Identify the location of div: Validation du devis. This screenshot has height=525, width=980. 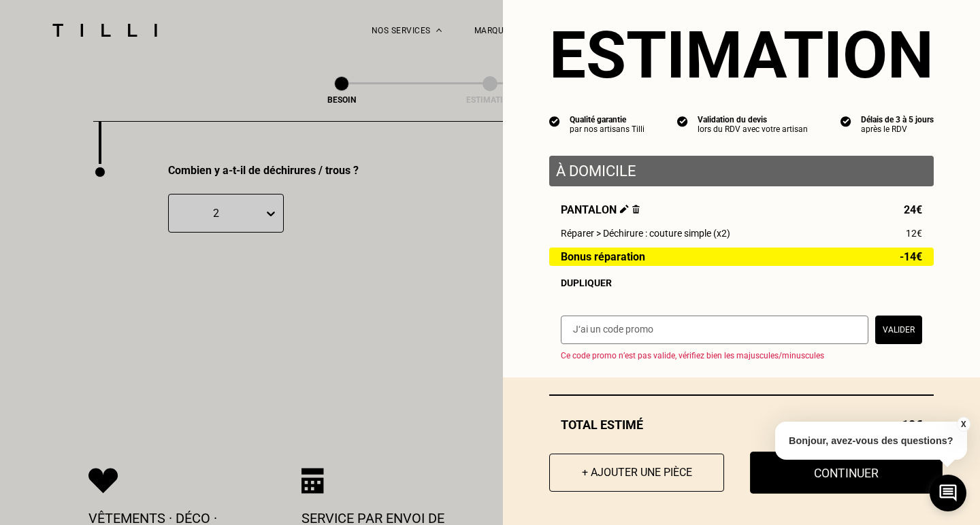
(753, 120).